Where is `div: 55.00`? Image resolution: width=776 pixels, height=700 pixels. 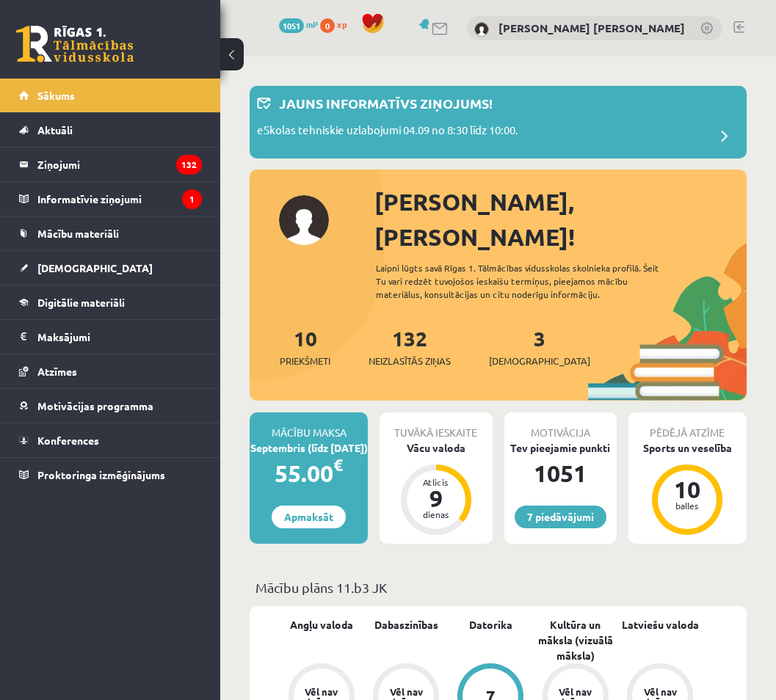 div: 55.00 is located at coordinates (308, 474).